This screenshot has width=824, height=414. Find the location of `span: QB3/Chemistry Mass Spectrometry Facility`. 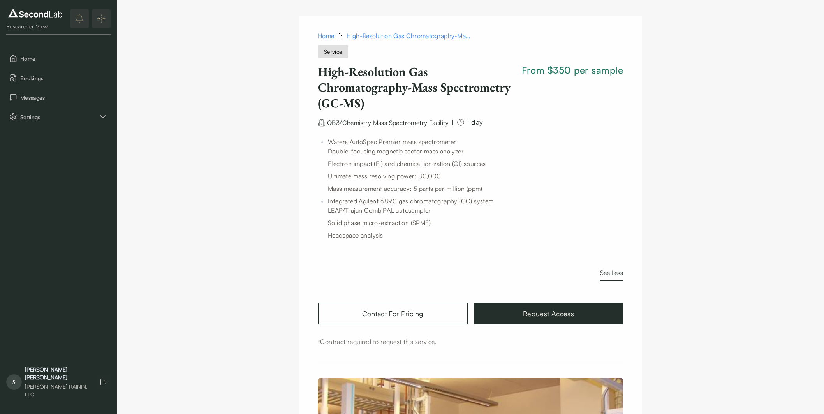

span: QB3/Chemistry Mass Spectrometry Facility is located at coordinates (388, 123).